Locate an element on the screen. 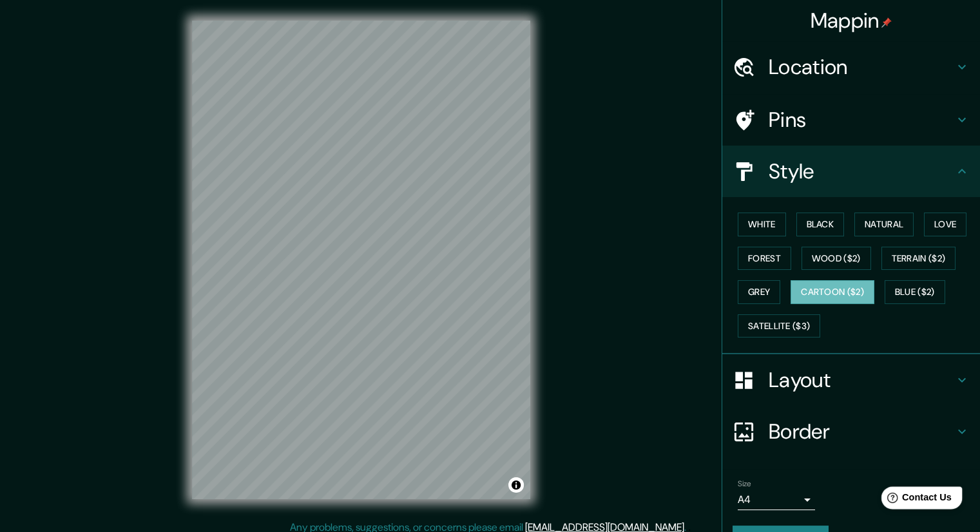  canvas: Map is located at coordinates (361, 260).